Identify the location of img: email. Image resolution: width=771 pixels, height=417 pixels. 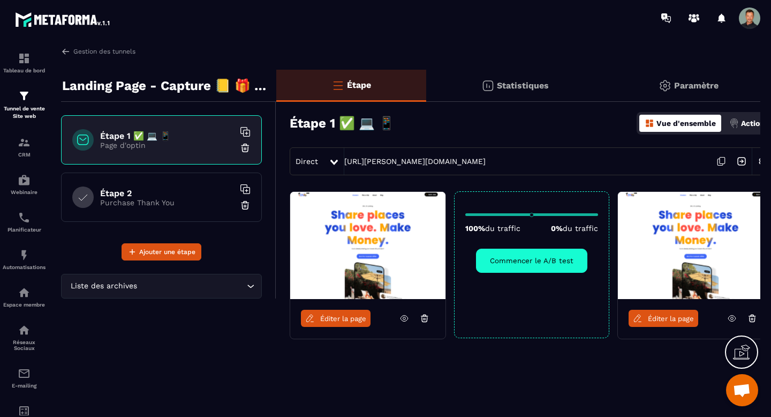
(24, 373).